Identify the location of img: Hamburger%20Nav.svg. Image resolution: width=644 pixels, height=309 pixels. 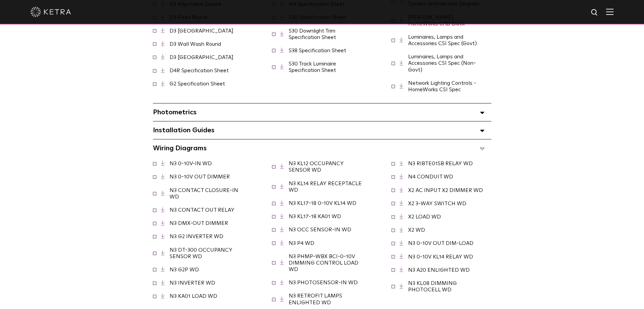
(610, 12).